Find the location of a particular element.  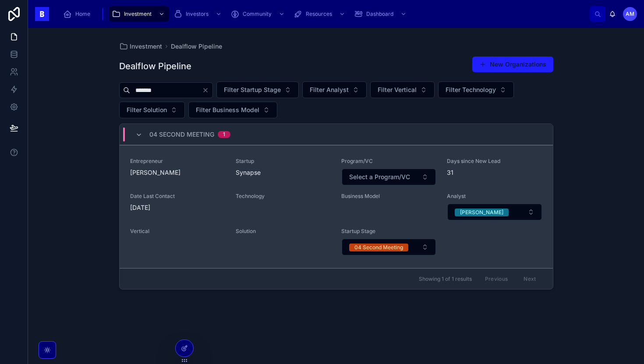

span: Select a Program/VC is located at coordinates (379, 177).